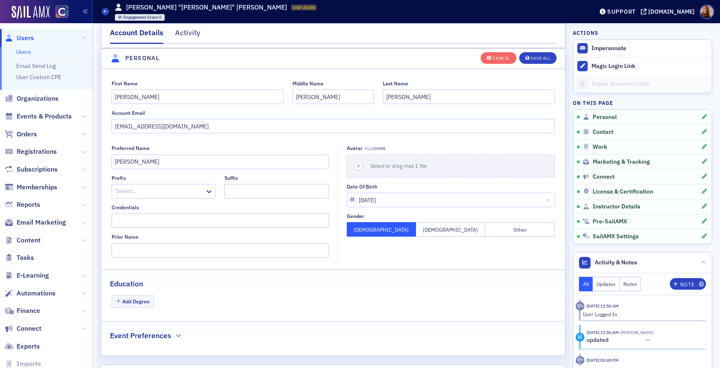  I want to click on span: Personal, so click(605, 117).